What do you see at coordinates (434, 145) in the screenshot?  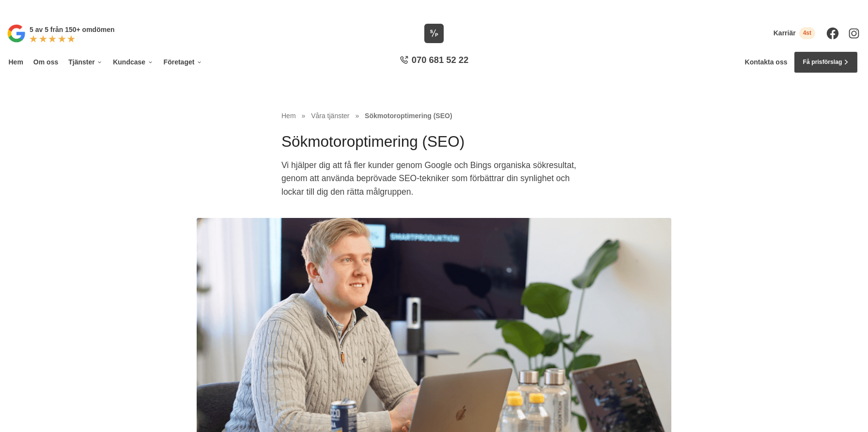 I see `h1: Sökmotoroptimering (SEO)` at bounding box center [434, 145].